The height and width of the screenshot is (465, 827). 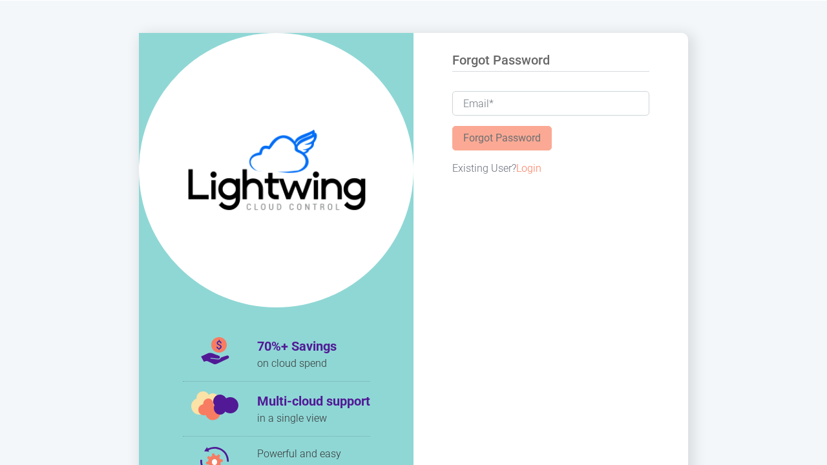 What do you see at coordinates (313, 401) in the screenshot?
I see `strong: Multi-cloud support` at bounding box center [313, 401].